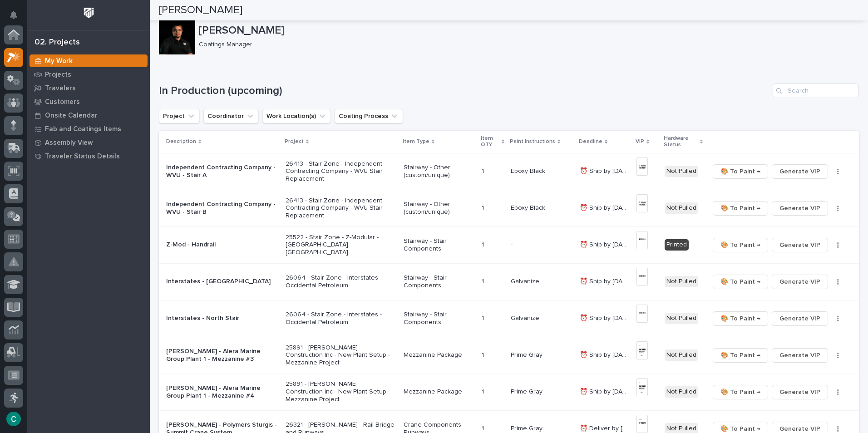  What do you see at coordinates (89, 116) in the screenshot?
I see `a: Onsite Calendar` at bounding box center [89, 116].